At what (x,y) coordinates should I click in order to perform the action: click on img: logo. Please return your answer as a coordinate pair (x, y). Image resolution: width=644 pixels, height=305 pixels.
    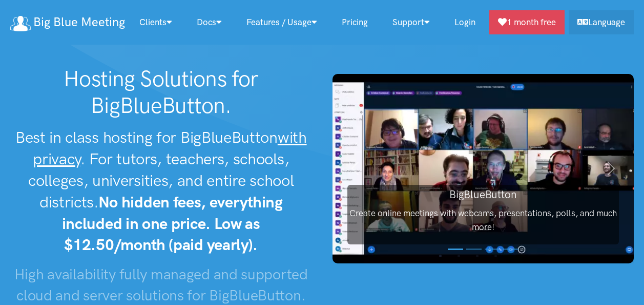
    Looking at the image, I should click on (20, 24).